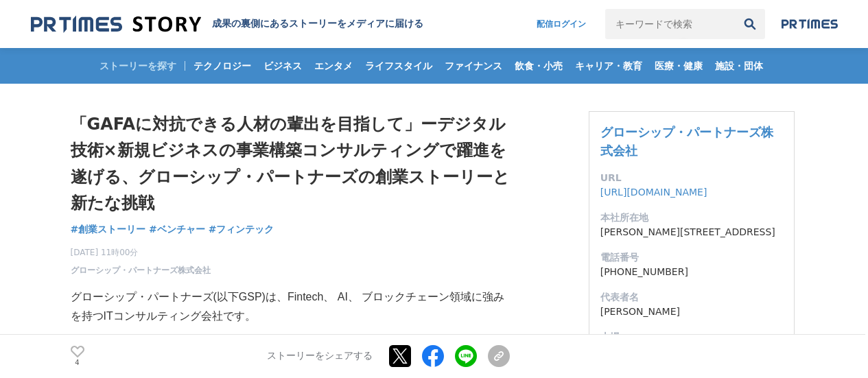 Image resolution: width=868 pixels, height=378 pixels. Describe the element at coordinates (320, 357) in the screenshot. I see `p: ストーリーをシェアする` at that location.